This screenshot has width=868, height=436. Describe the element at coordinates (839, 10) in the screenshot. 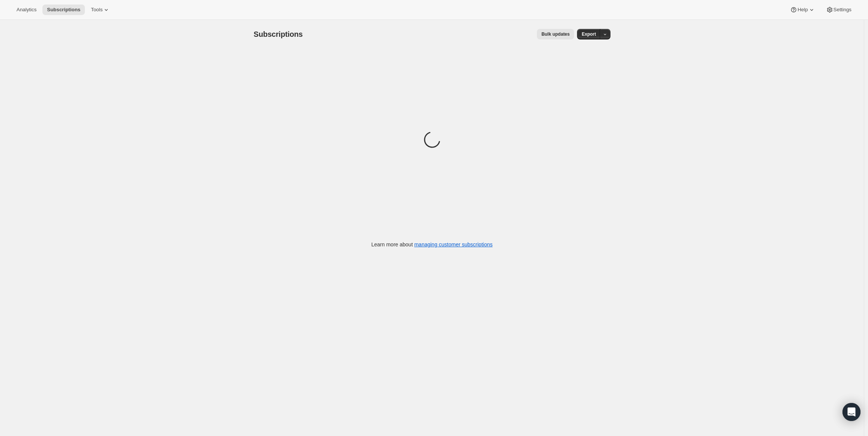

I see `button: Settings` at that location.